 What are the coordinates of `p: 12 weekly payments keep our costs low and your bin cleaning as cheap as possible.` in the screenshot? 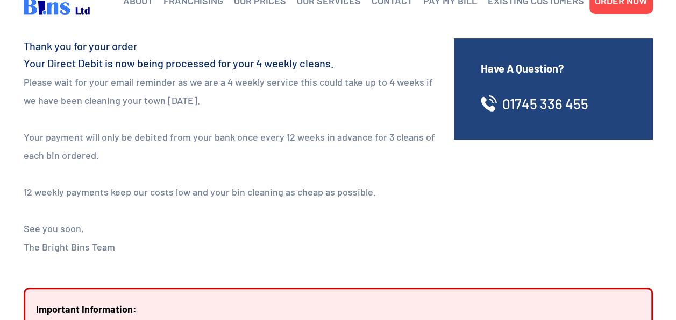 It's located at (231, 192).